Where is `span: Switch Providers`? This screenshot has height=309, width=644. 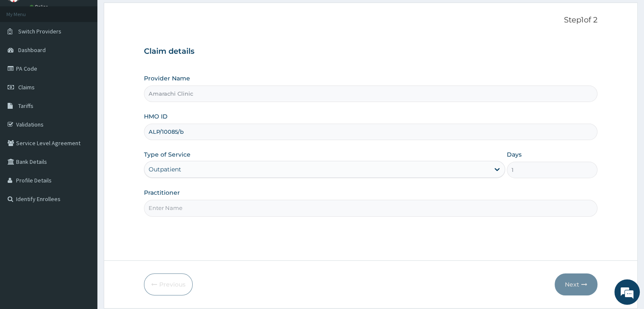 span: Switch Providers is located at coordinates (39, 31).